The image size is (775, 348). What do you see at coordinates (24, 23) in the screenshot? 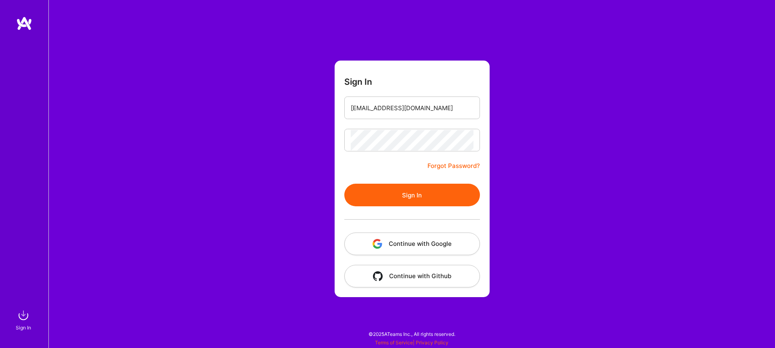
I see `img: logo` at bounding box center [24, 23].